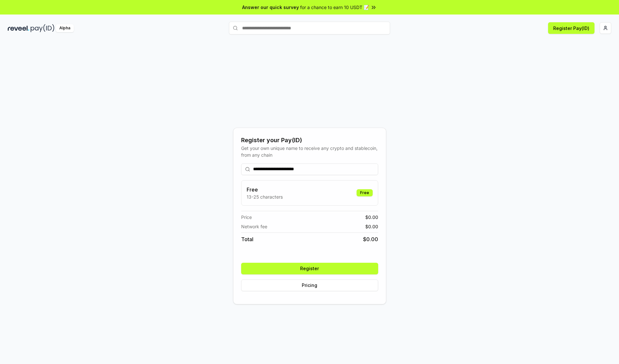  What do you see at coordinates (310, 285) in the screenshot?
I see `button: Pricing` at bounding box center [310, 285].